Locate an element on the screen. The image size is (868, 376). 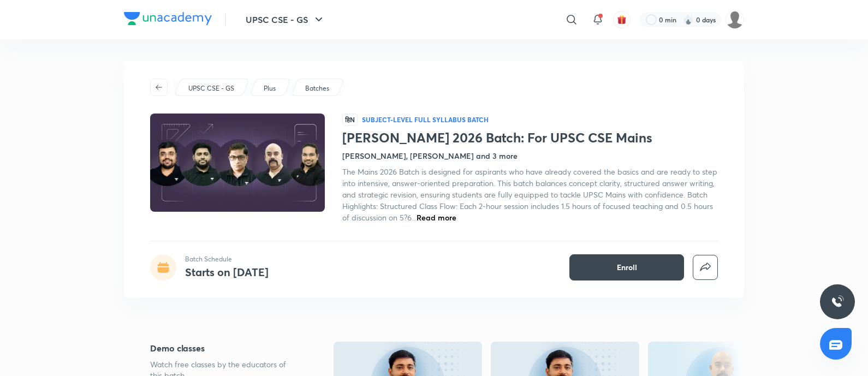
img: Piali K is located at coordinates (735, 20).